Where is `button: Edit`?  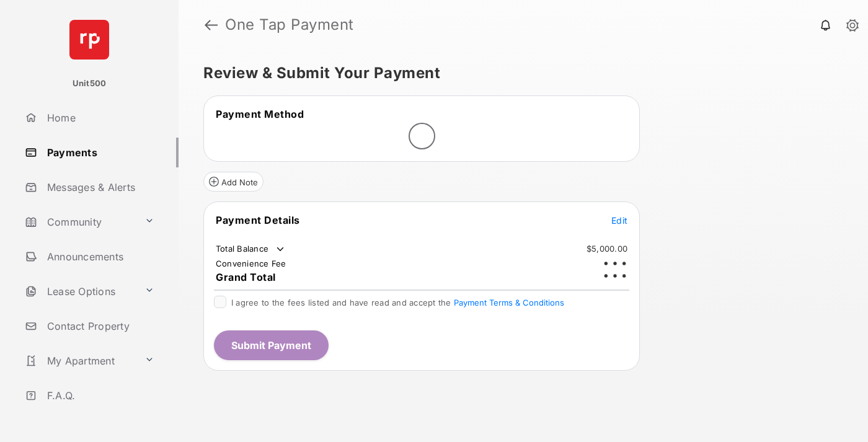 button: Edit is located at coordinates (619, 220).